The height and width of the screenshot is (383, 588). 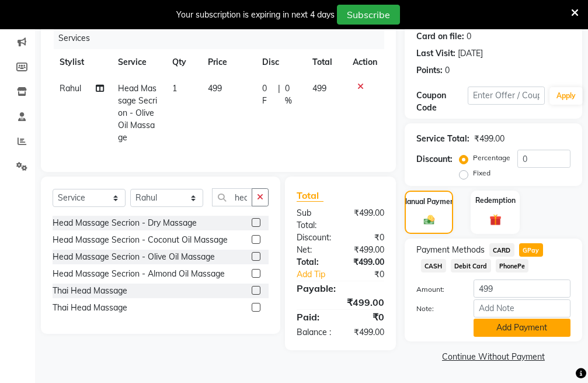 I want to click on th: Total, so click(x=325, y=62).